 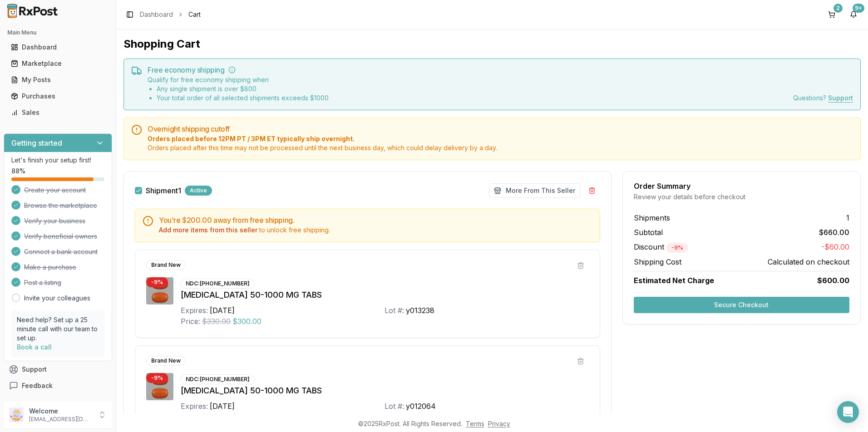 I want to click on a: Invite your colleagues, so click(x=57, y=298).